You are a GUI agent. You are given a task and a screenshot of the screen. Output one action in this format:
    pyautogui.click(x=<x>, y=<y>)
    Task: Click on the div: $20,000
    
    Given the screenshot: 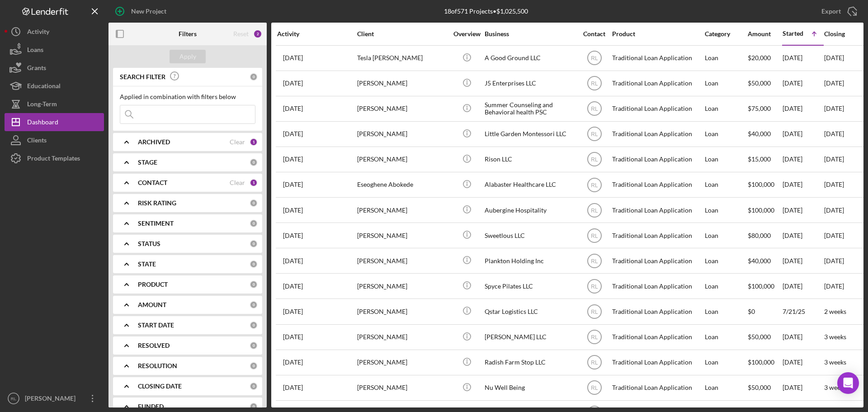 What is the action you would take?
    pyautogui.click(x=764, y=58)
    